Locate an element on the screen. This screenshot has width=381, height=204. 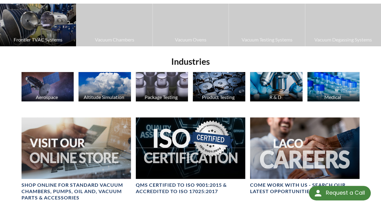
a: Vacuum Chambers is located at coordinates (114, 25).